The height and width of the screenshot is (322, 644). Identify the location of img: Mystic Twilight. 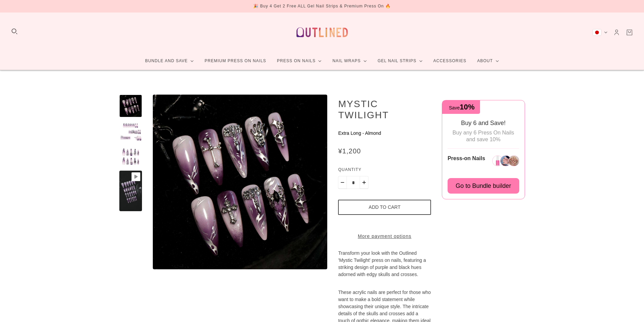
(240, 182).